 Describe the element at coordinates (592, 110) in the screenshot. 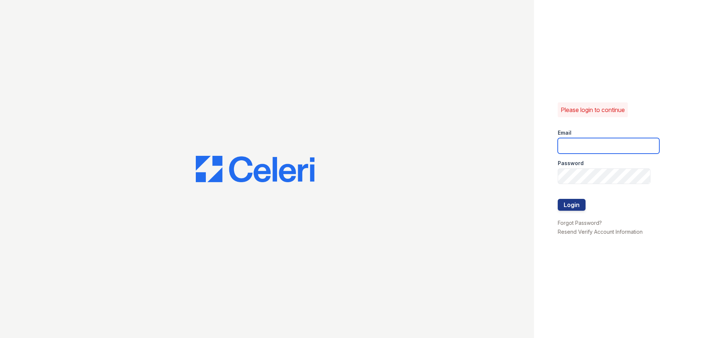

I see `p: Please login to continue` at that location.